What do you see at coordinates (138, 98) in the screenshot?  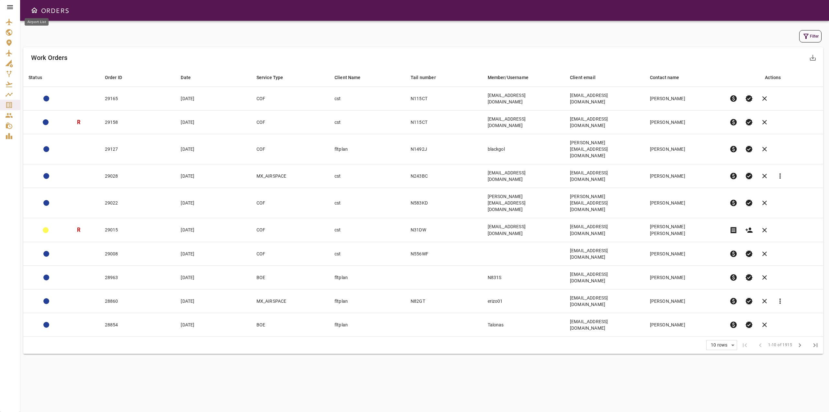 I see `td: 29165` at bounding box center [138, 98].